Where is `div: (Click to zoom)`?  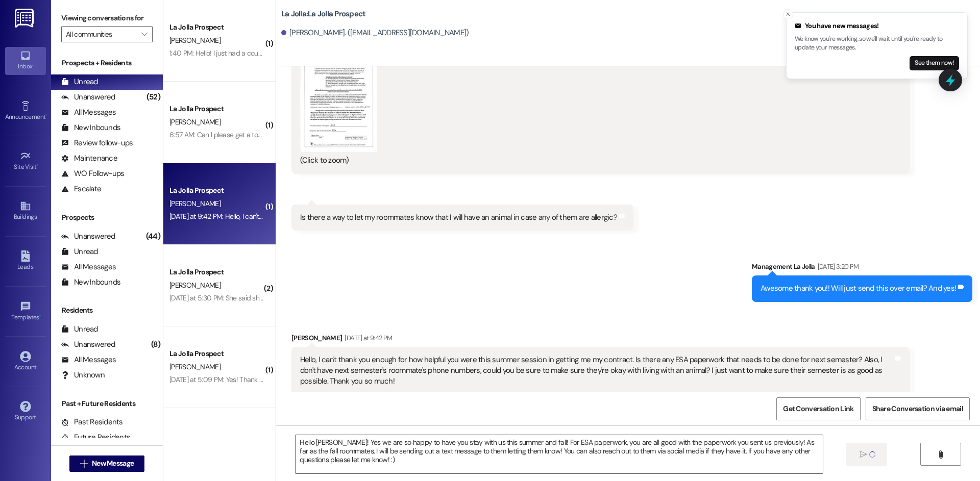 div: (Click to zoom) is located at coordinates (596, 160).